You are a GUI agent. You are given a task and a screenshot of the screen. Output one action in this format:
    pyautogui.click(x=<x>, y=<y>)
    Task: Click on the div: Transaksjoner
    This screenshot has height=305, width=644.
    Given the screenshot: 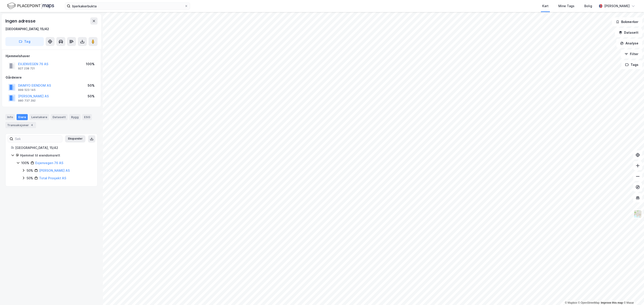 What is the action you would take?
    pyautogui.click(x=20, y=125)
    